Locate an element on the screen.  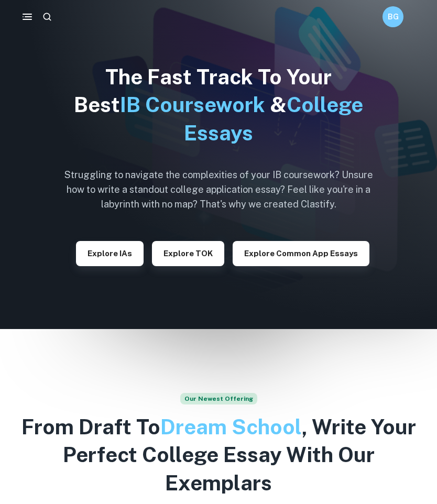
button: Explore TOK is located at coordinates (188, 254).